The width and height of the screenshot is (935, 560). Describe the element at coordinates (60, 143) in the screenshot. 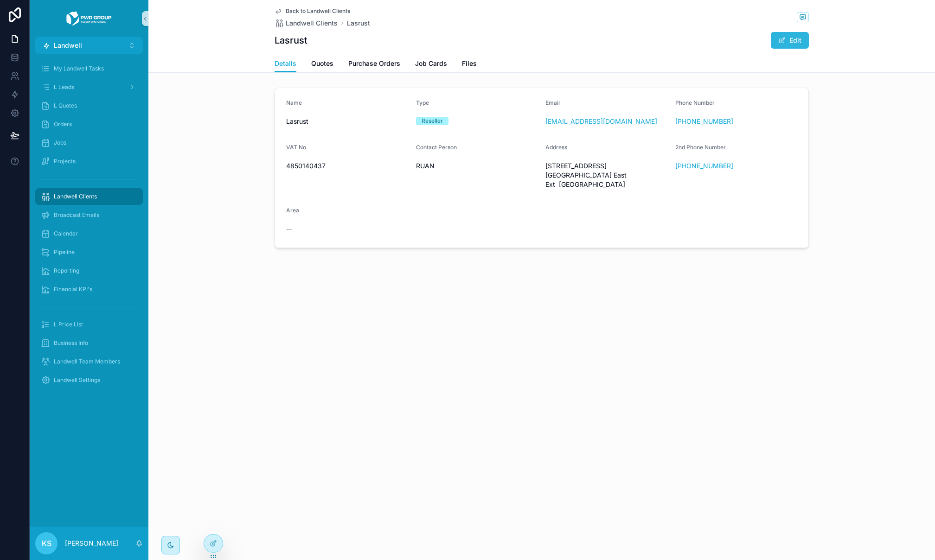

I see `span: Jobs` at that location.